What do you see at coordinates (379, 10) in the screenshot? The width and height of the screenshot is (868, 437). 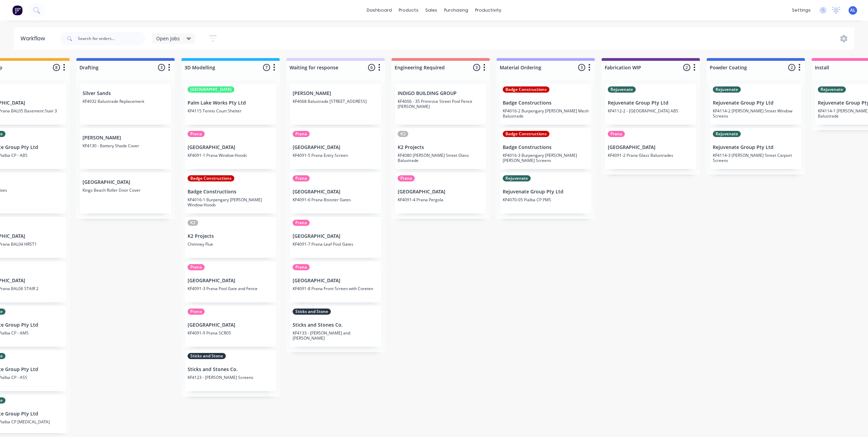 I see `a: dashboard` at bounding box center [379, 10].